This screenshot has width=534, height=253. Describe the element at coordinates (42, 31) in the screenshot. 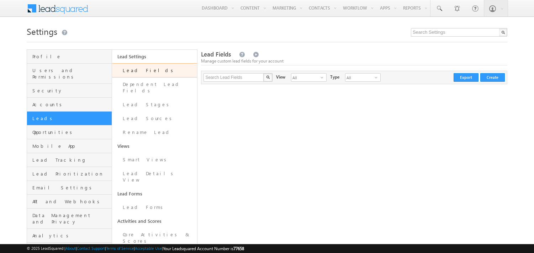

I see `span: Settings` at that location.